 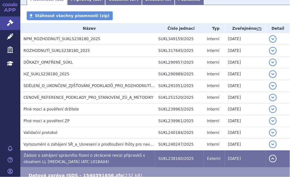 What do you see at coordinates (179, 98) in the screenshot?
I see `td: SUKL251520/2025` at bounding box center [179, 98].